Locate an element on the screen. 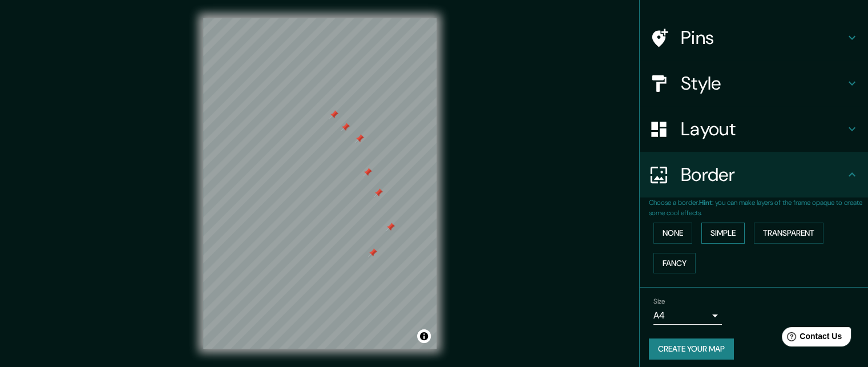  label: Size is located at coordinates (659, 301).